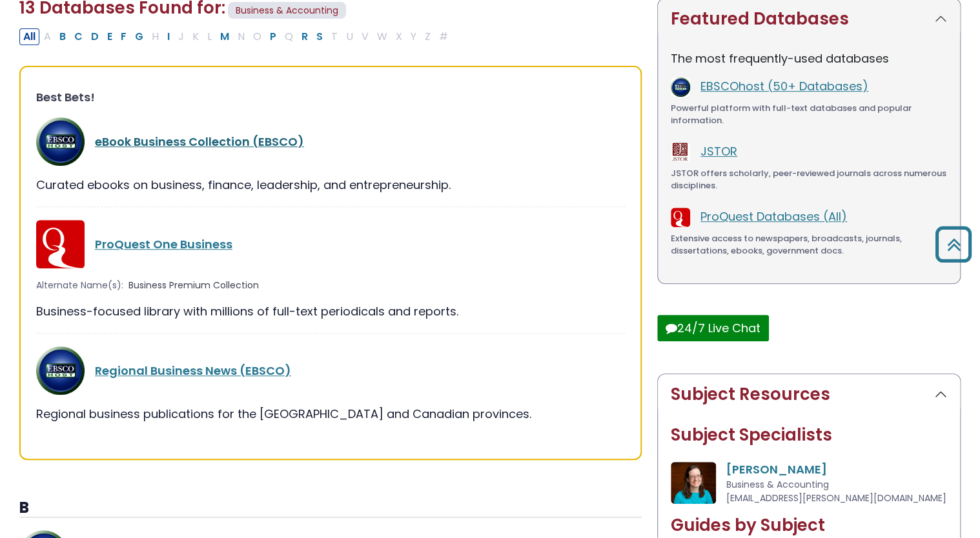 The image size is (980, 538). I want to click on a: Back to Top, so click(954, 244).